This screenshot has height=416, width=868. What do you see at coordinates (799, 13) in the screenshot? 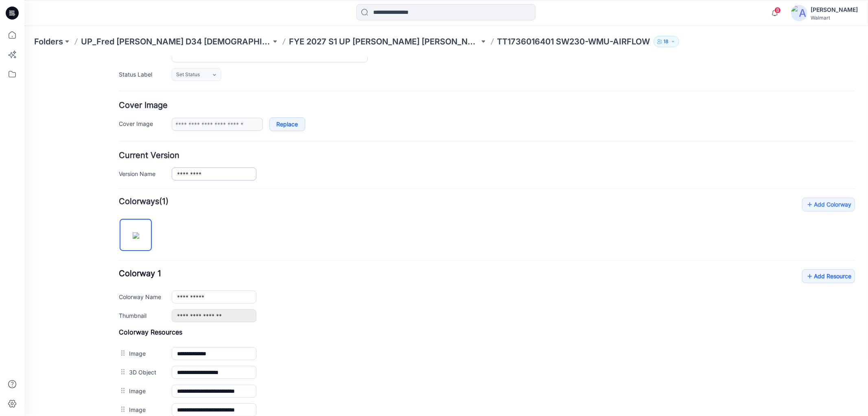
I see `img: avatar` at bounding box center [799, 13].